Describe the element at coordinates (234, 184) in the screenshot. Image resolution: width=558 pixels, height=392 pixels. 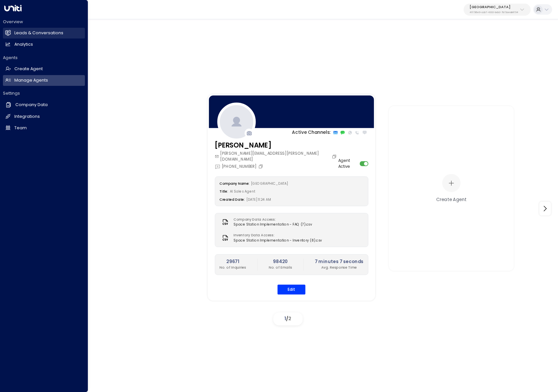
I see `label: Company Name:` at that location.